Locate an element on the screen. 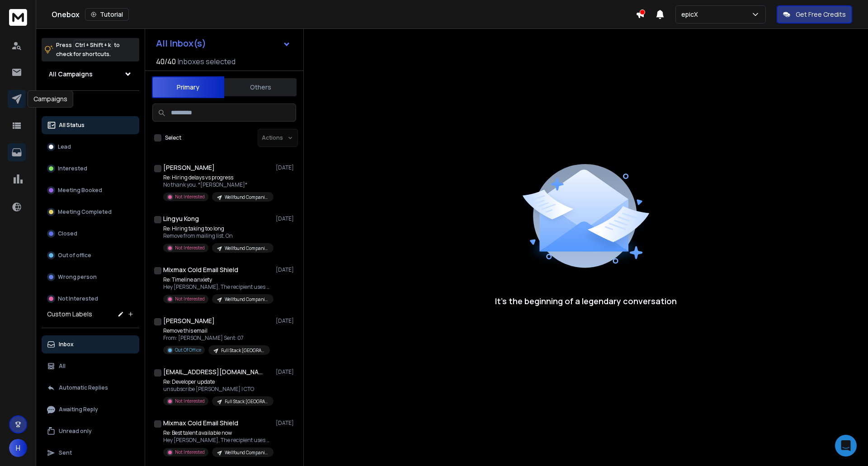 This screenshot has height=466, width=868. button: Interested is located at coordinates (90, 169).